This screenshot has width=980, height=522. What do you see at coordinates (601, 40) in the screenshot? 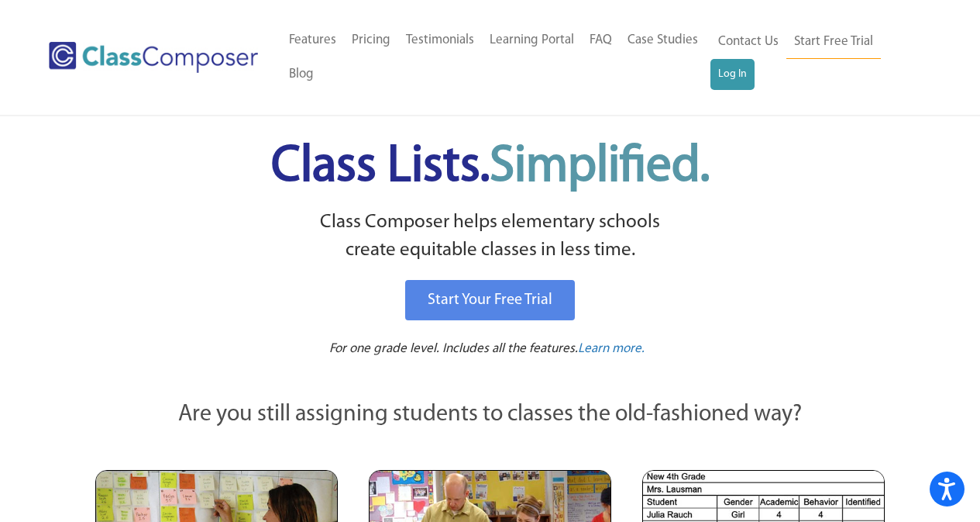
I see `a: FAQ` at bounding box center [601, 40].